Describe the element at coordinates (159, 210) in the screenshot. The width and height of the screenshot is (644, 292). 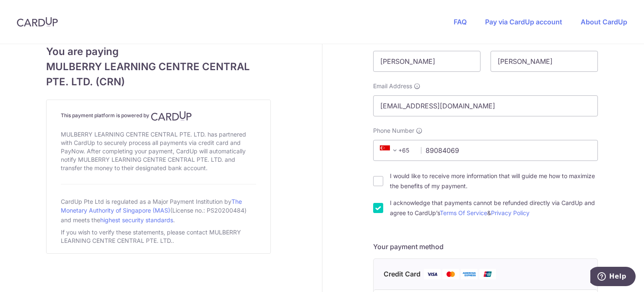
I see `div: CardUp Pte Ltd is regulated as a Major Payment Institution by (License no.: PS20200484) and meets...` at that location.